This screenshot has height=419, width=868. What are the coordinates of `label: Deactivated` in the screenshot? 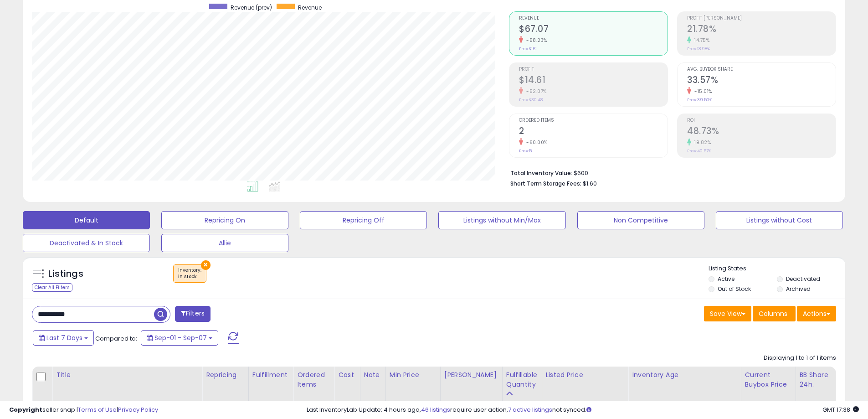 It's located at (803, 278).